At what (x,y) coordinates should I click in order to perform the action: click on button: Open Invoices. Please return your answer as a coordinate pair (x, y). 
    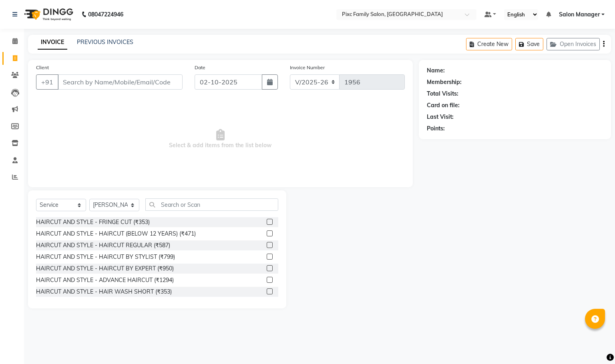
    Looking at the image, I should click on (573, 44).